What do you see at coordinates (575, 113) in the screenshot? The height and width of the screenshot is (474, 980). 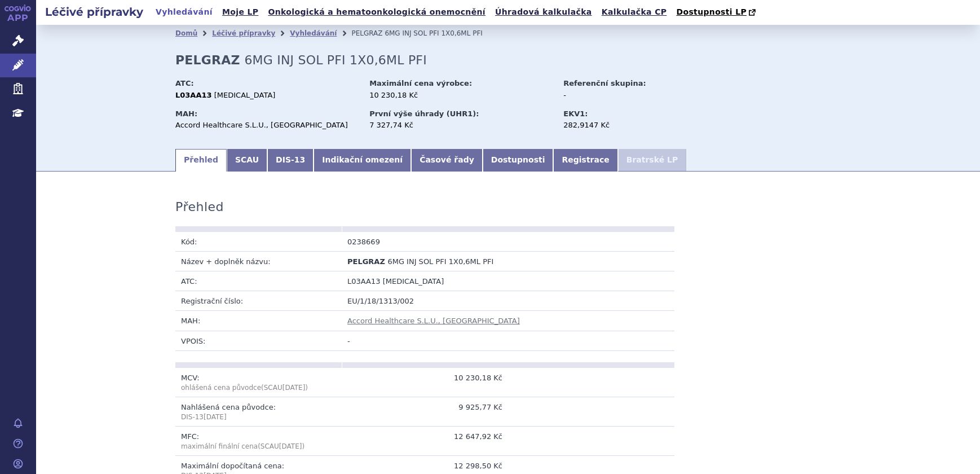 I see `strong: EKV1:` at bounding box center [575, 113].